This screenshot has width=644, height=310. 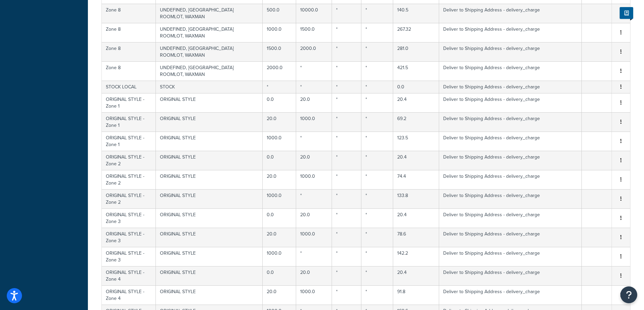 I want to click on button: Show Help Docs, so click(x=626, y=13).